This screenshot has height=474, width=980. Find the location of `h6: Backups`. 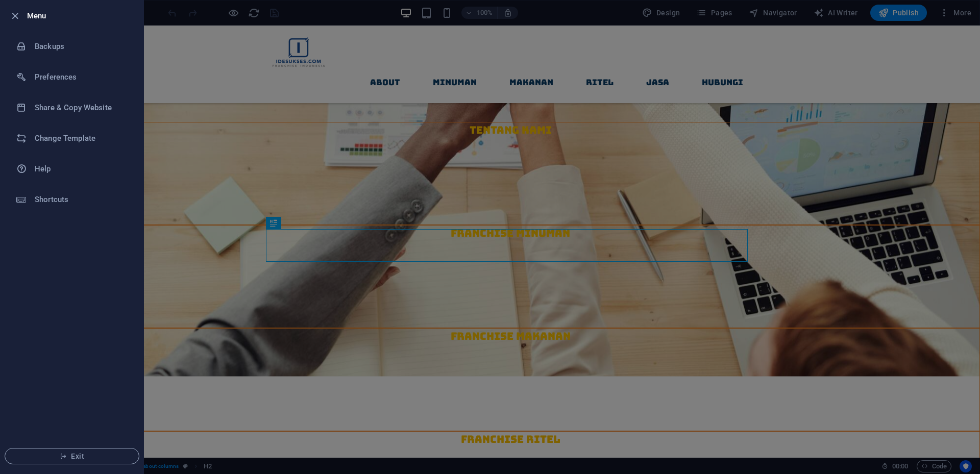

h6: Backups is located at coordinates (82, 46).